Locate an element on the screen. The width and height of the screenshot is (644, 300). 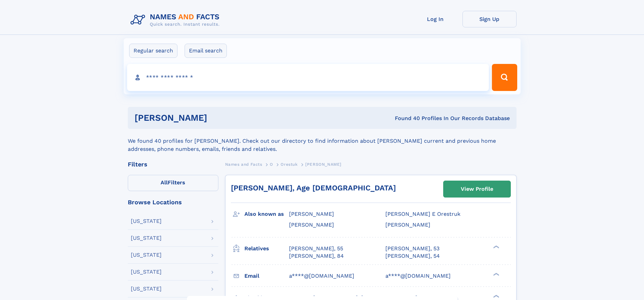
label: Regular search is located at coordinates (153, 51).